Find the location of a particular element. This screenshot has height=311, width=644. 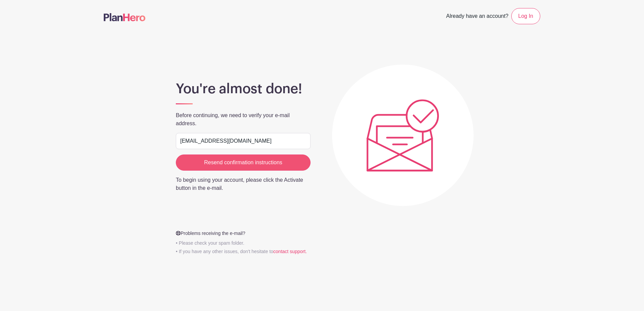

p: • Please check your spam folder. is located at coordinates (243, 243).